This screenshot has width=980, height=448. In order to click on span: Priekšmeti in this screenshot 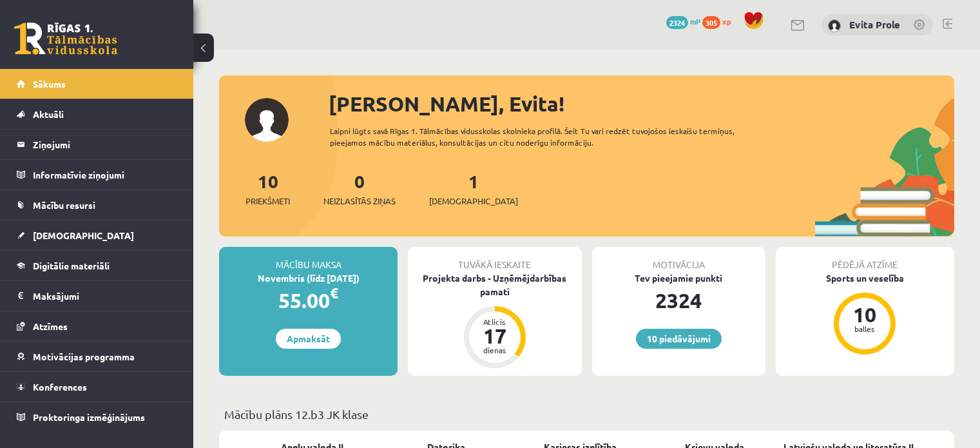, I will do `click(267, 201)`.